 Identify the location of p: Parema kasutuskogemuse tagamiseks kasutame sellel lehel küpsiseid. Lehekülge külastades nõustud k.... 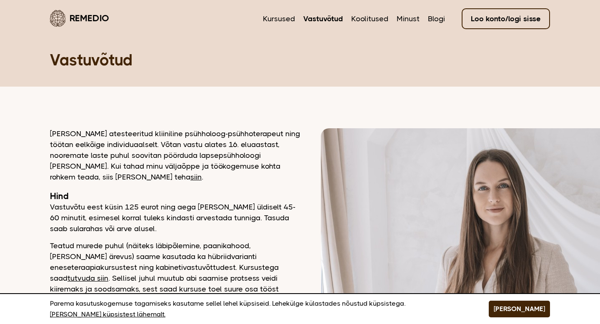
(259, 309).